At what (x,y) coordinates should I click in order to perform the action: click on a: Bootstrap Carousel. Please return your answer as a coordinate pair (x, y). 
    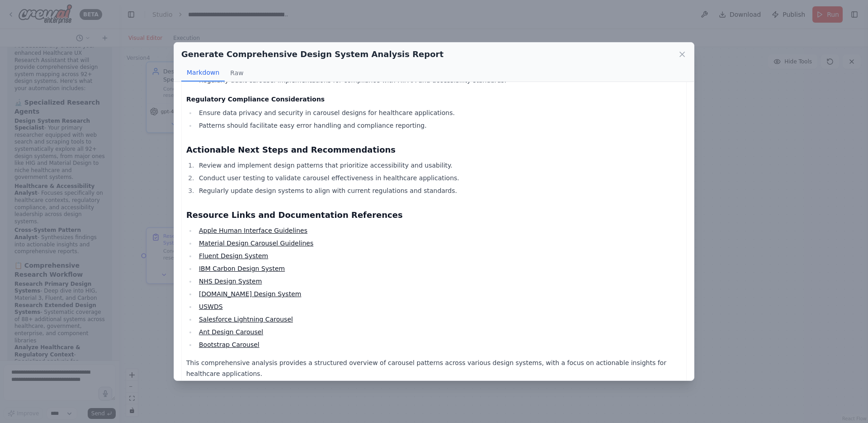
    Looking at the image, I should click on (229, 345).